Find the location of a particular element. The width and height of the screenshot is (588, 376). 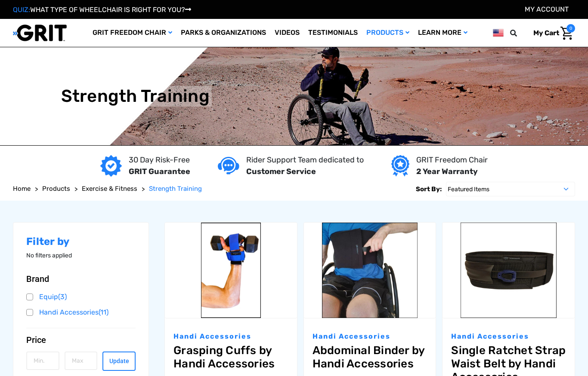

span: (11) is located at coordinates (103, 312).